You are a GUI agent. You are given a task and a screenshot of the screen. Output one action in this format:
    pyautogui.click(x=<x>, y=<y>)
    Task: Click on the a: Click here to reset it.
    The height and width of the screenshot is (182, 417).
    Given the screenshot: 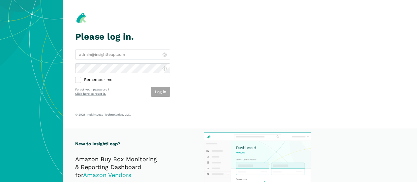 What is the action you would take?
    pyautogui.click(x=90, y=94)
    